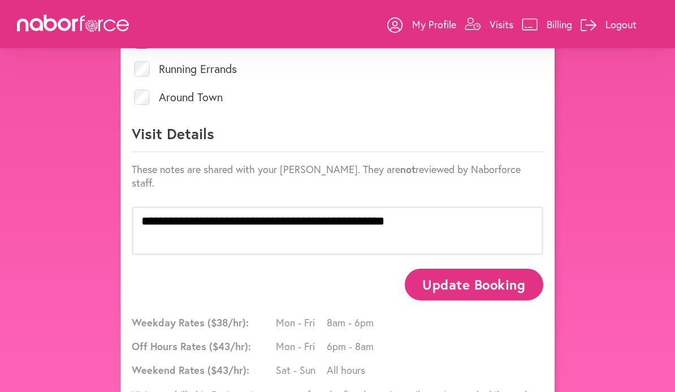  I want to click on span: ($ 38 /hr):, so click(228, 322).